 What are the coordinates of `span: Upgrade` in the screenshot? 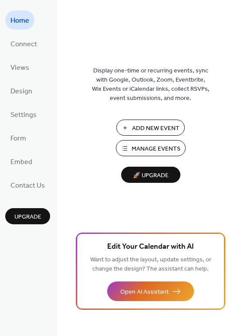 It's located at (28, 217).